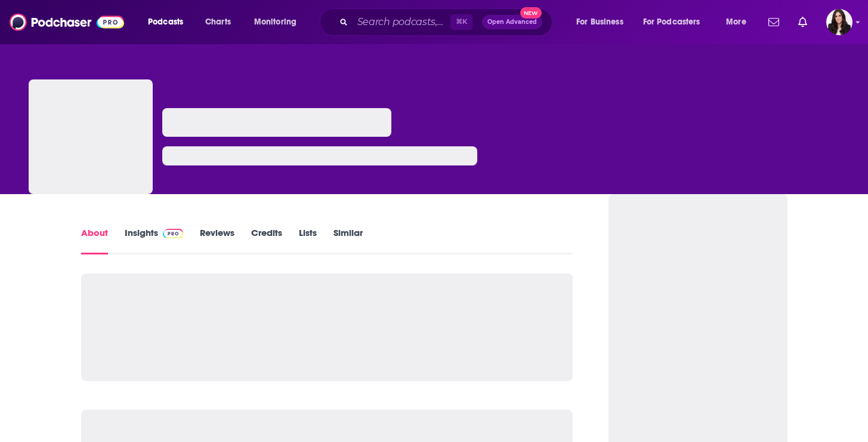 The width and height of the screenshot is (868, 442). I want to click on a: Charts, so click(218, 22).